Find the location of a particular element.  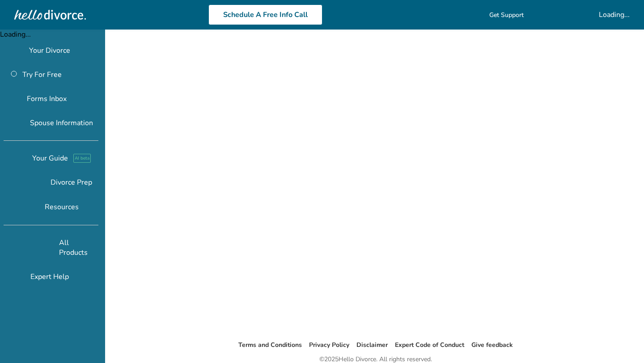

li: Disclaimer is located at coordinates (372, 345).